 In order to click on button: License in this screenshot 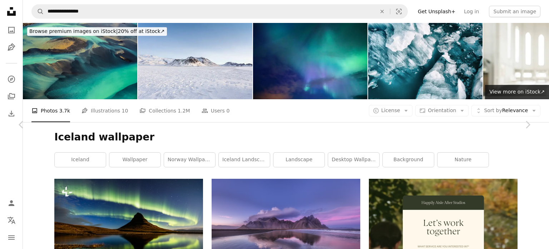, I will do `click(391, 111)`.